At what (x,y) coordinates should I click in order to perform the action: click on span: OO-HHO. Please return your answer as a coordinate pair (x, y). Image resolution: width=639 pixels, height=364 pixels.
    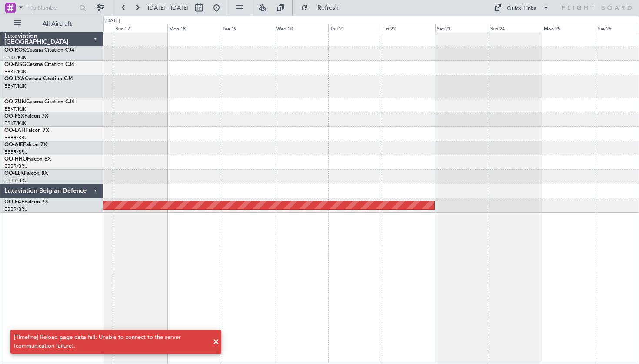
    Looking at the image, I should click on (15, 159).